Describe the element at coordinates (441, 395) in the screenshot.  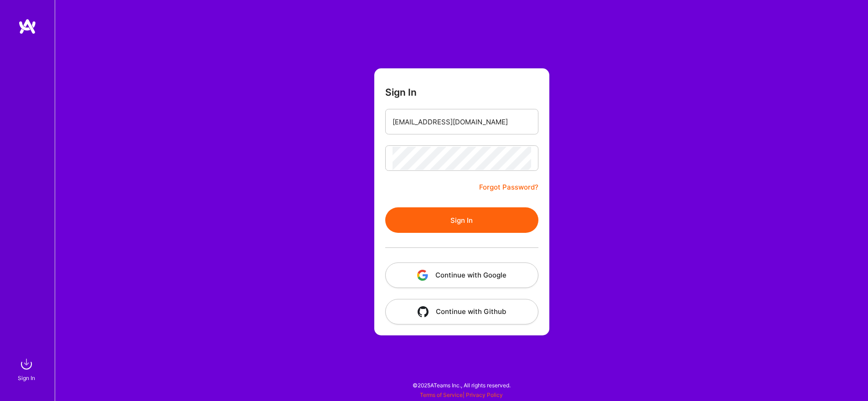
I see `a: Terms of Service` at that location.